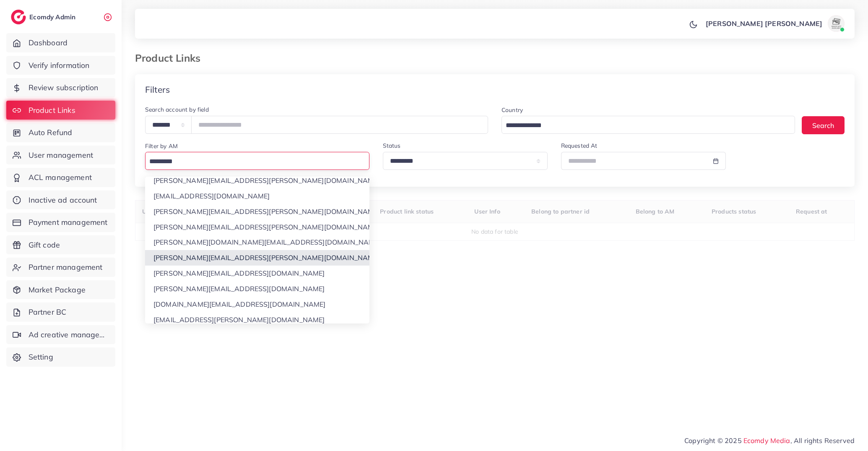 The height and width of the screenshot is (451, 868). I want to click on a: Ad creative management, so click(61, 335).